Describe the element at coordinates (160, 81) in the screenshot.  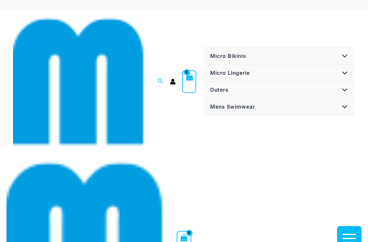
I see `a: Search icon link` at that location.